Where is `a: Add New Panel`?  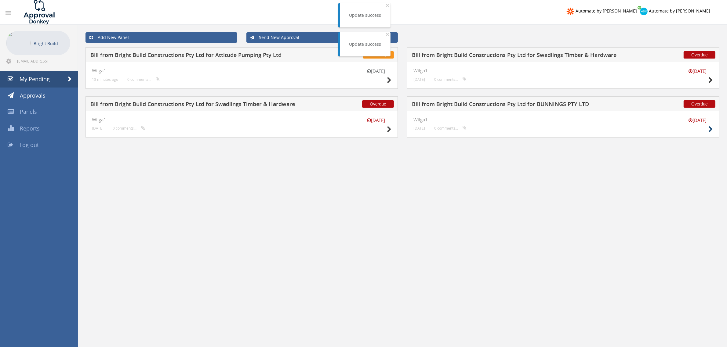
a: Add New Panel is located at coordinates (161, 38).